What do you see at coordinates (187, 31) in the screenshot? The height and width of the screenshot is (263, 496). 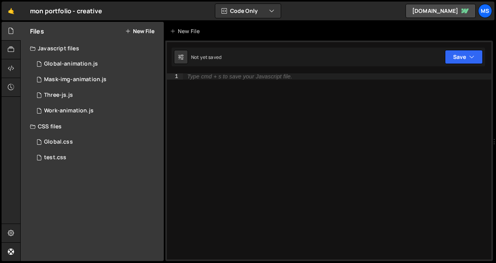 I see `div: New File` at bounding box center [187, 31].